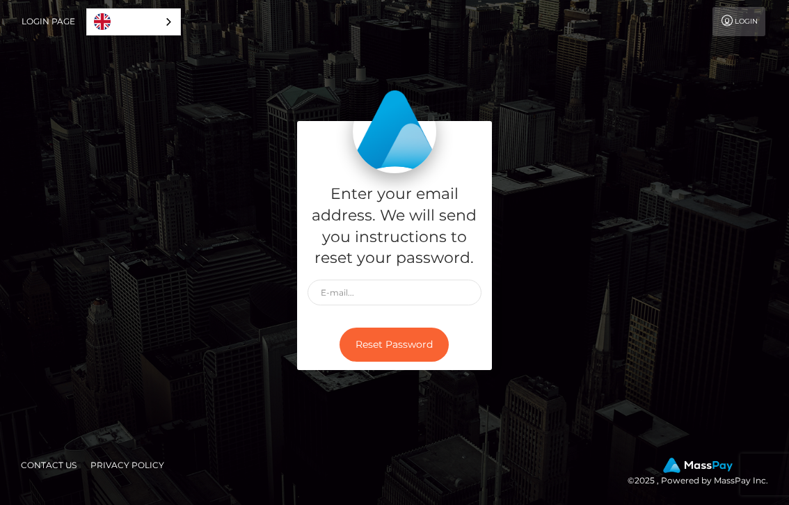  I want to click on div: © 2025 , Powered by MassPay Inc., so click(703, 473).